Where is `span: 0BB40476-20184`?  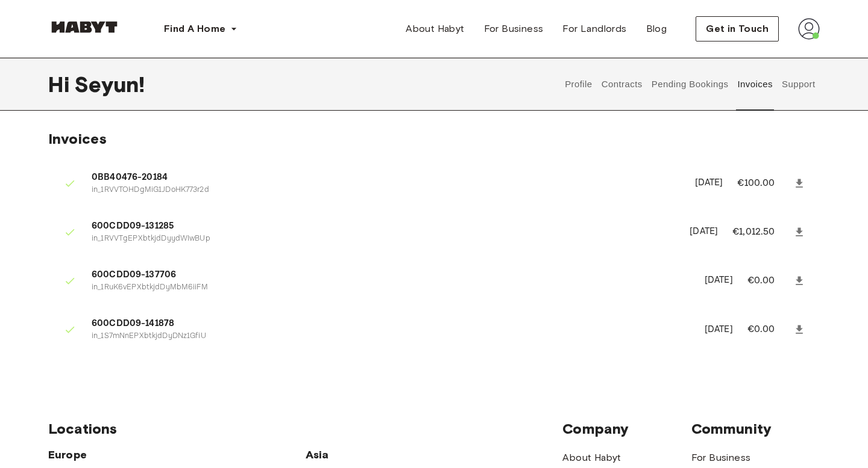
span: 0BB40476-20184 is located at coordinates (386, 177).